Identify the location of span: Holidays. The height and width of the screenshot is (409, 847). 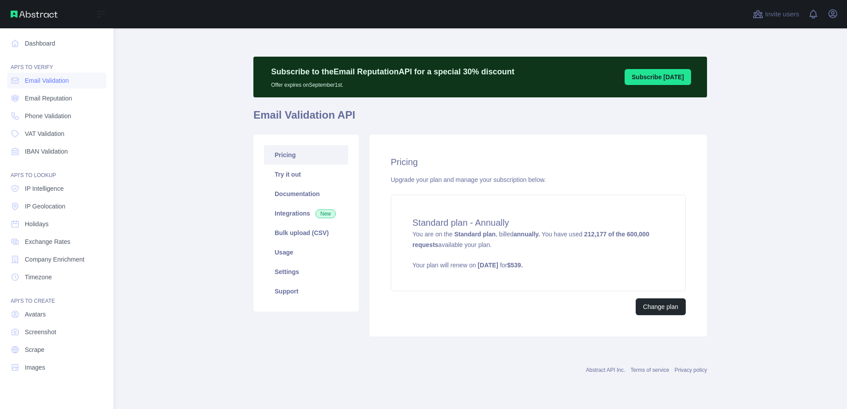
(37, 224).